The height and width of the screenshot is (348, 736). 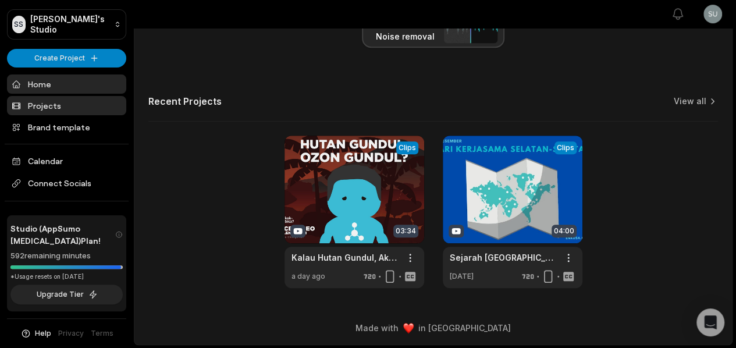 I want to click on a: Projects, so click(x=66, y=105).